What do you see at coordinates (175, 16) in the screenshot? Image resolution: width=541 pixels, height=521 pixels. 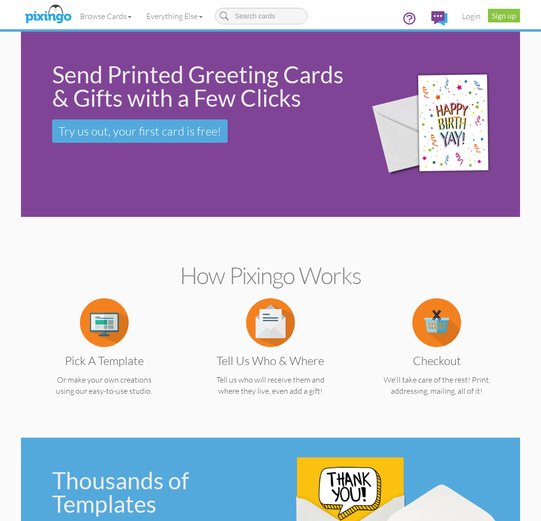 I see `a: Everything Else` at bounding box center [175, 16].